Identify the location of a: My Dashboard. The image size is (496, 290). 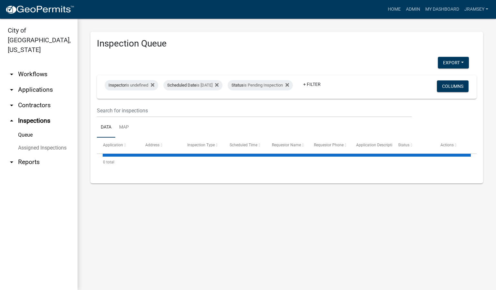
(442, 9).